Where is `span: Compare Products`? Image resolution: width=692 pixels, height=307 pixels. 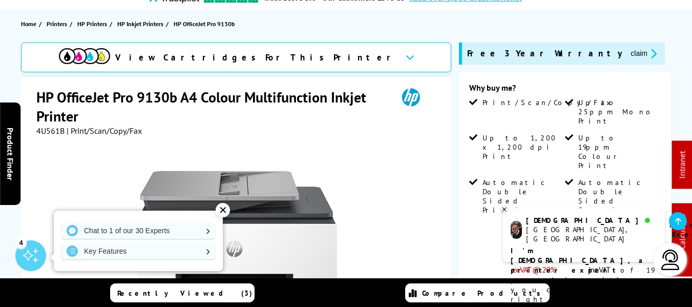 span: Compare Products is located at coordinates (484, 293).